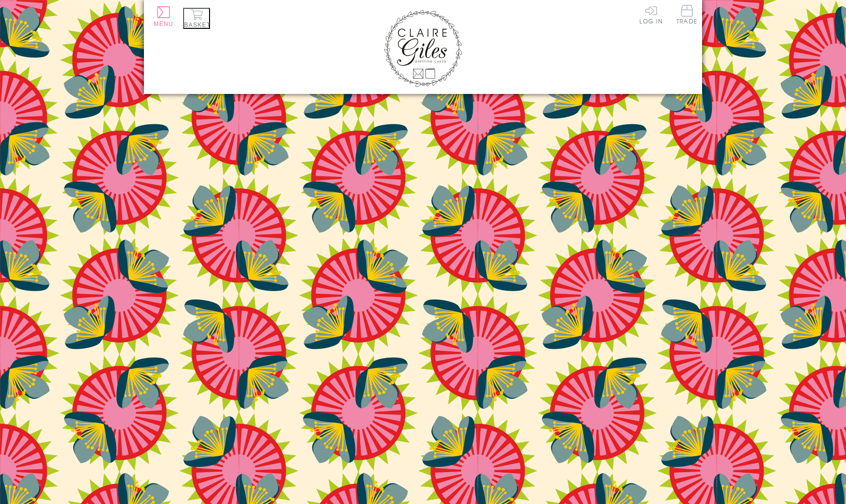 This screenshot has width=846, height=504. I want to click on button: Menu, so click(164, 17).